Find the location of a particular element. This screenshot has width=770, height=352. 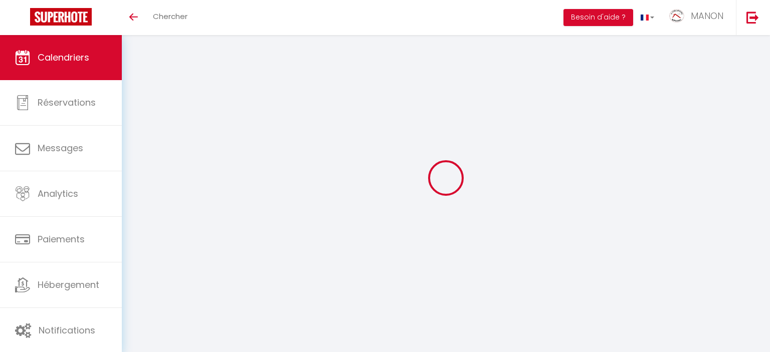

span: Messages is located at coordinates (60, 148).